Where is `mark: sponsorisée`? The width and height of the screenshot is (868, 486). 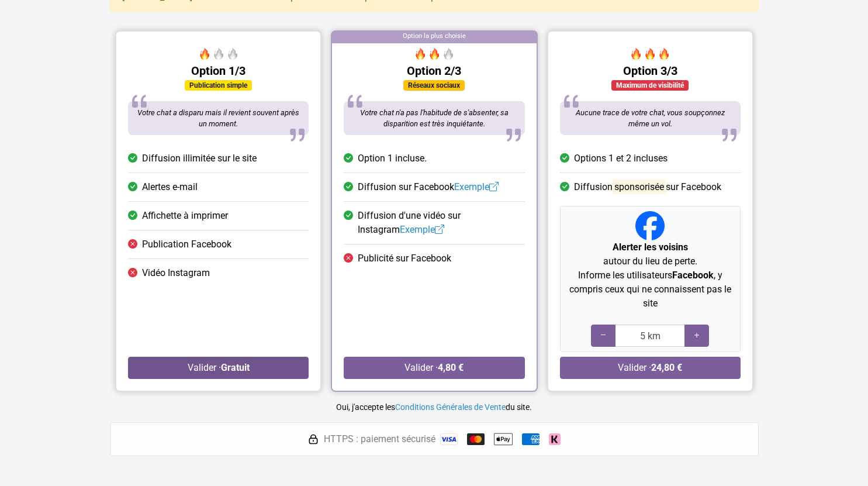 mark: sponsorisée is located at coordinates (638, 187).